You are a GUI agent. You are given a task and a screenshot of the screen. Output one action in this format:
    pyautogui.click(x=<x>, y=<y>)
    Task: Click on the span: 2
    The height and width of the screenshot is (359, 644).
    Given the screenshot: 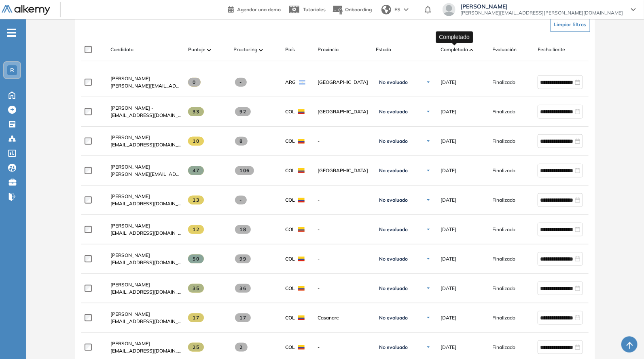 What is the action you would take?
    pyautogui.click(x=241, y=348)
    